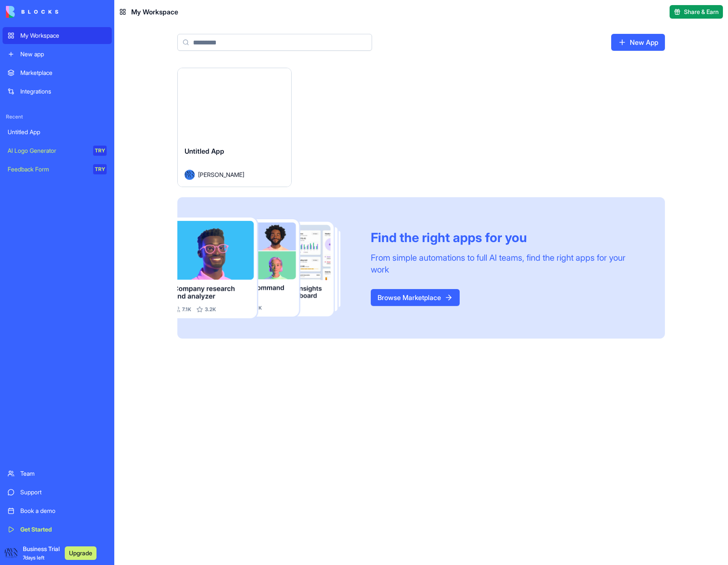  Describe the element at coordinates (57, 132) in the screenshot. I see `div: Untitled App` at that location.